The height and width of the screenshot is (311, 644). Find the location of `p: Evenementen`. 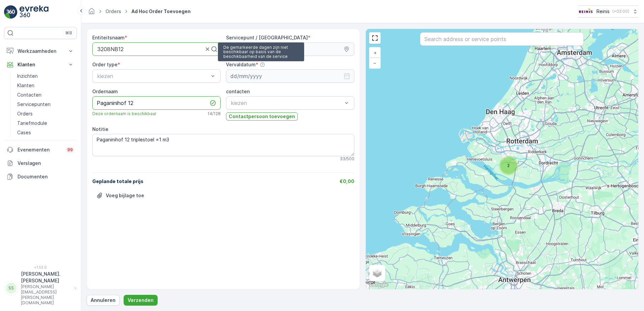

p: Evenementen is located at coordinates (40, 150).